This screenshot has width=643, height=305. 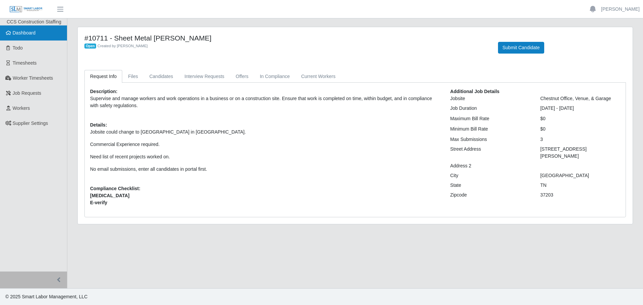 What do you see at coordinates (490, 139) in the screenshot?
I see `div: Max Submissions` at bounding box center [490, 139].